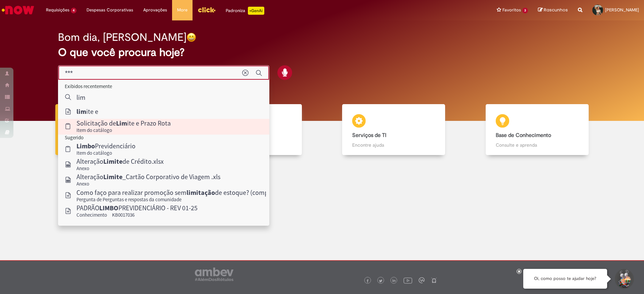 Image resolution: width=644 pixels, height=294 pixels. Describe the element at coordinates (537, 145) in the screenshot. I see `p: Consulte e aprenda` at that location.